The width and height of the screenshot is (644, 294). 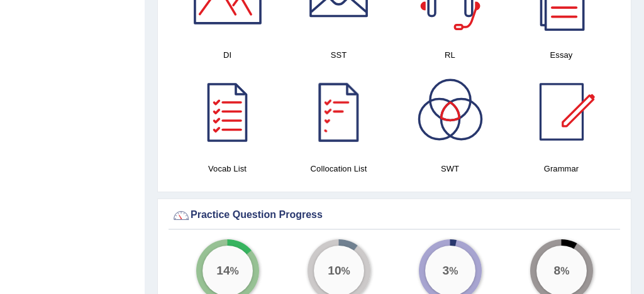 I want to click on h4: DI, so click(x=227, y=55).